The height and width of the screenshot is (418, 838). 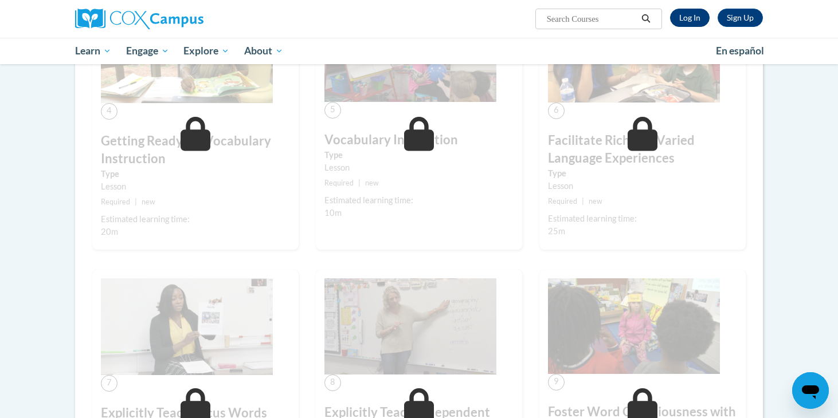 I want to click on button: Search, so click(x=646, y=19).